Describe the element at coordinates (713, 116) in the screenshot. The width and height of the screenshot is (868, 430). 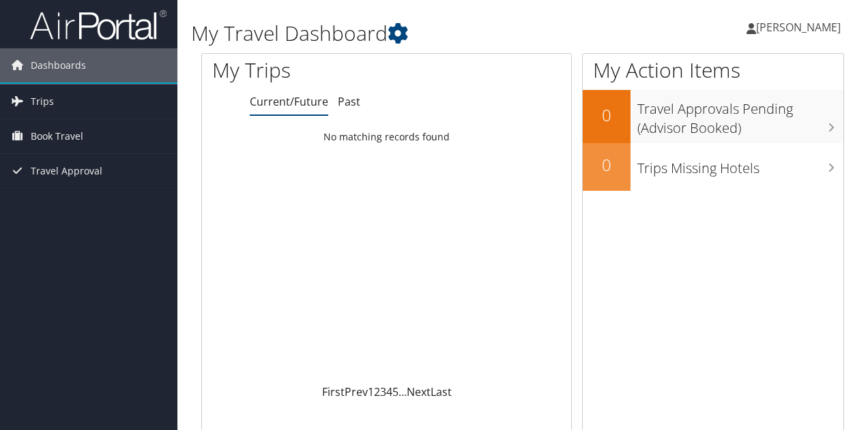
I see `a: 0Travel Approvals Pending (Advisor Booked)` at that location.